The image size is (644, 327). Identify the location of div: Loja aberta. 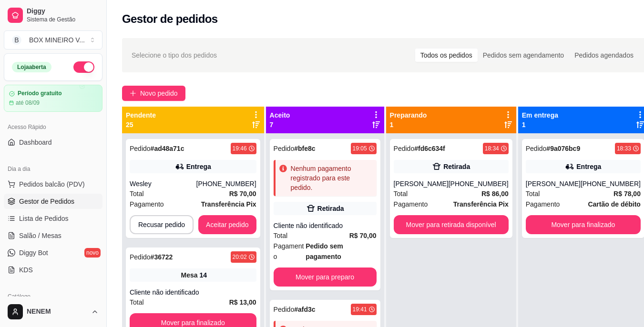
(31, 67).